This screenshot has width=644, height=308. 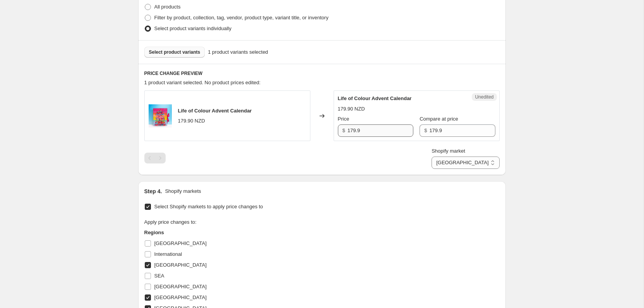 What do you see at coordinates (439, 118) in the screenshot?
I see `span: Compare at price` at bounding box center [439, 118].